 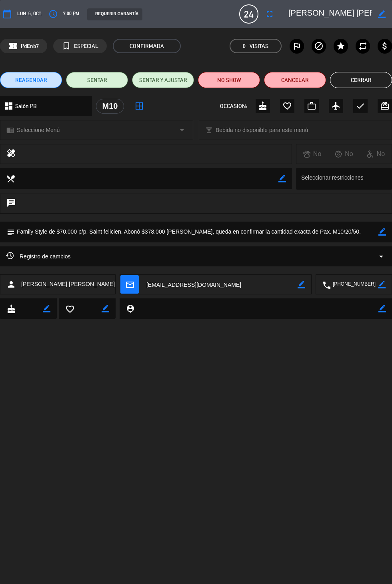 I want to click on em: Visitas, so click(x=259, y=46).